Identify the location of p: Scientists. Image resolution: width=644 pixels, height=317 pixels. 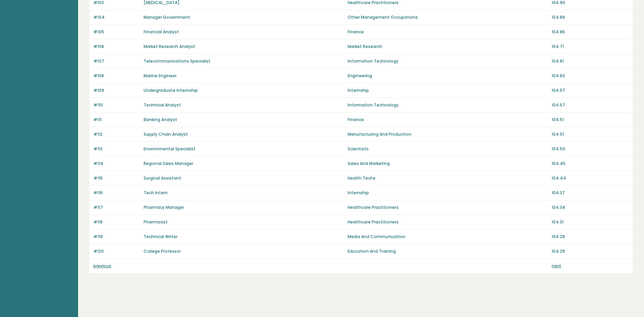
(448, 149).